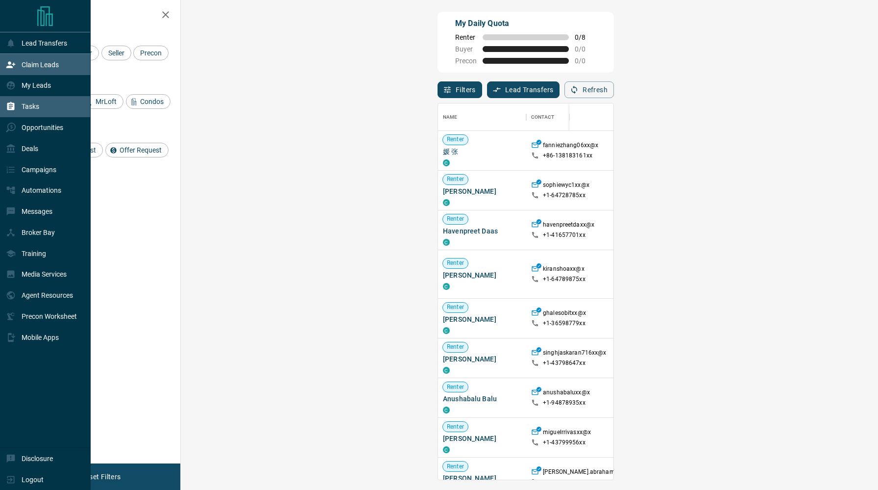 The image size is (878, 490). What do you see at coordinates (575, 353) in the screenshot?
I see `p: singhjaskaran716xx@x` at bounding box center [575, 353].